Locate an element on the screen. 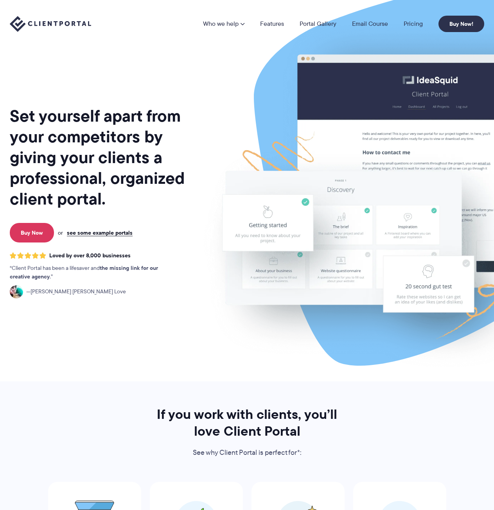 The image size is (494, 510). a: see some example portals is located at coordinates (100, 233).